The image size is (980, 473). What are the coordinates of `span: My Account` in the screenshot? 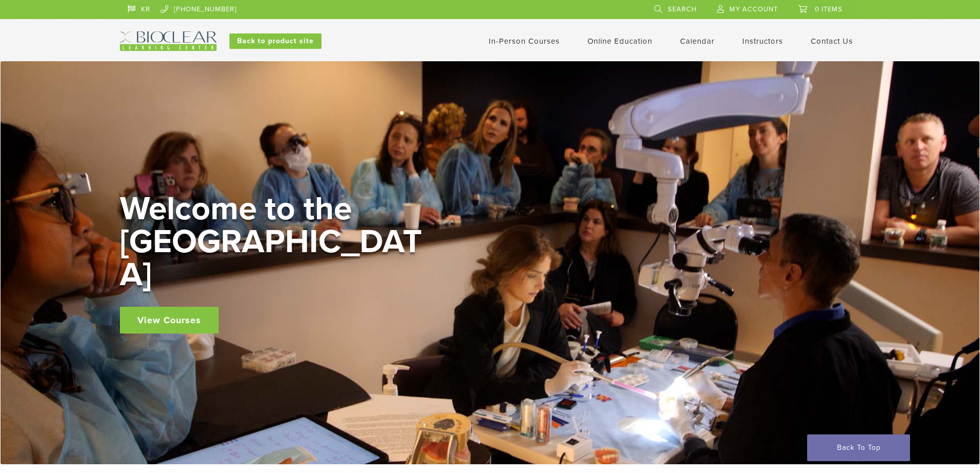 It's located at (754, 9).